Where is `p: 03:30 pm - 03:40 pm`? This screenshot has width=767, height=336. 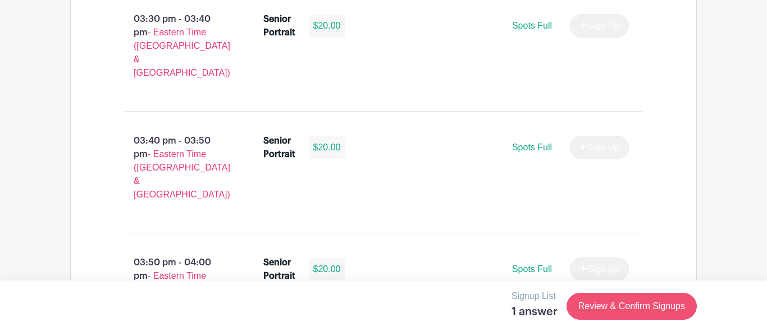 p: 03:30 pm - 03:40 pm is located at coordinates (176, 46).